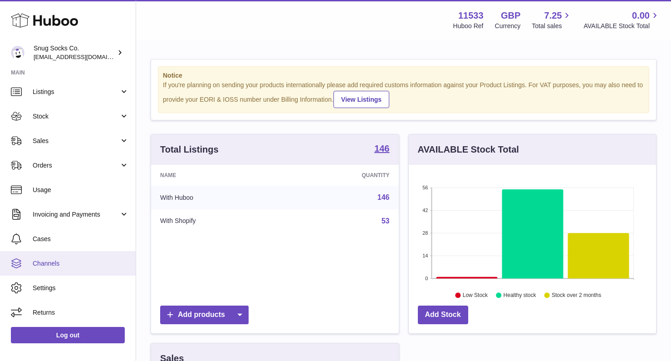 The width and height of the screenshot is (671, 361). What do you see at coordinates (471, 15) in the screenshot?
I see `strong: 11533` at bounding box center [471, 15].